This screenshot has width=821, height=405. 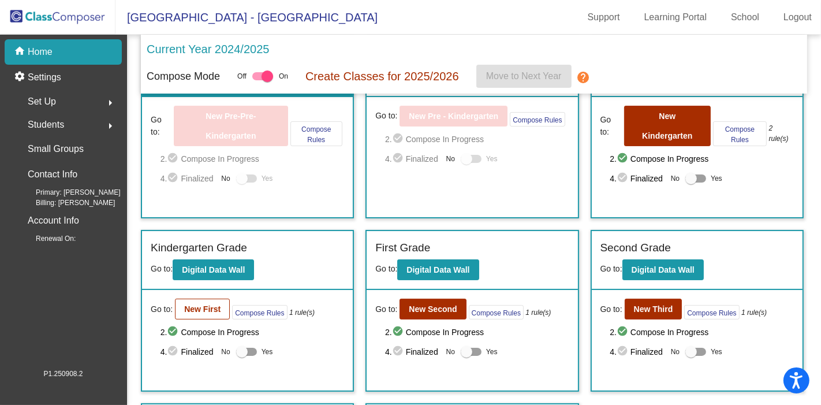 What do you see at coordinates (46, 238) in the screenshot?
I see `span: Renewal On:` at bounding box center [46, 238].